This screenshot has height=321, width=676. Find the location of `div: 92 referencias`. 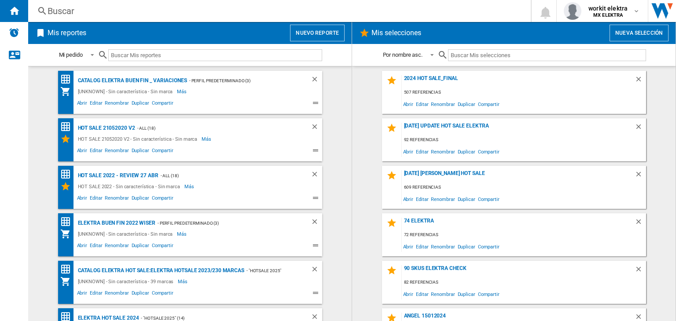

div: 92 referencias is located at coordinates (524, 140).